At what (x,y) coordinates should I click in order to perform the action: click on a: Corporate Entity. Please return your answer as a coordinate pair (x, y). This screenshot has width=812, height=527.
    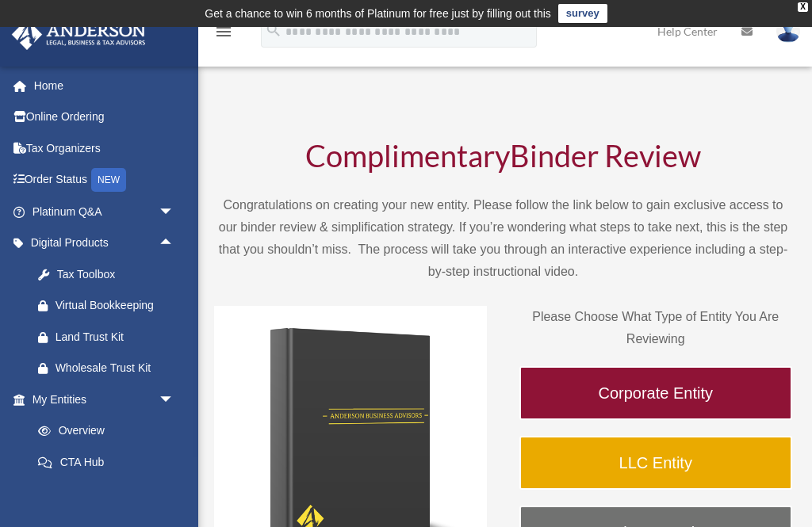
    Looking at the image, I should click on (656, 394).